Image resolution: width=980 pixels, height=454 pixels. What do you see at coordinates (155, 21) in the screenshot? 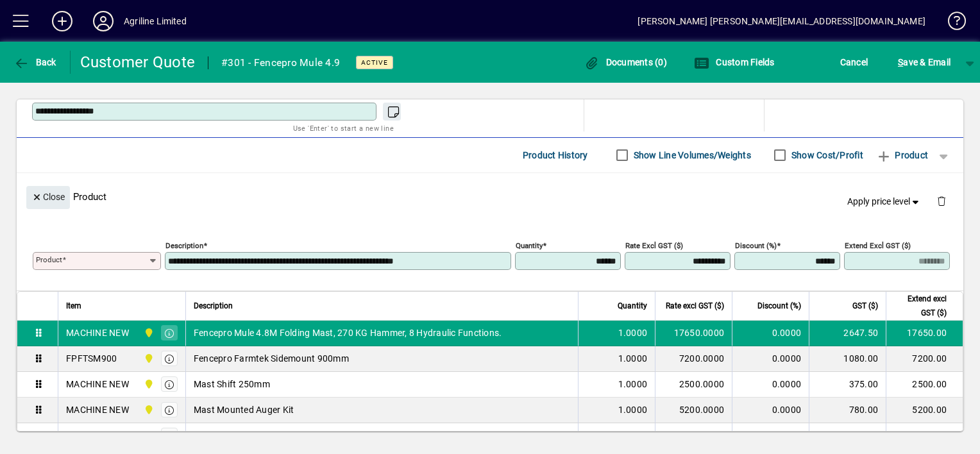
I see `div: Agriline Limited` at bounding box center [155, 21].